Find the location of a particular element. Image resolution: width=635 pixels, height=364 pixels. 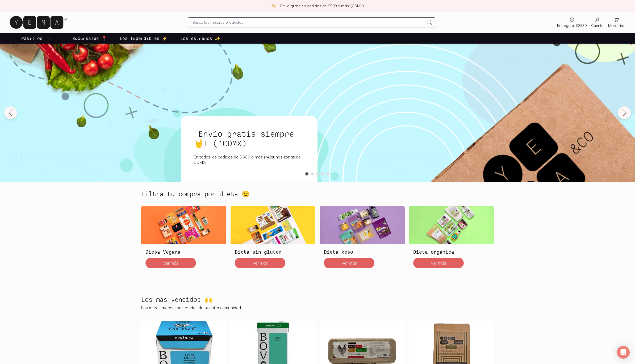

img: Dieta keto is located at coordinates (362, 225).